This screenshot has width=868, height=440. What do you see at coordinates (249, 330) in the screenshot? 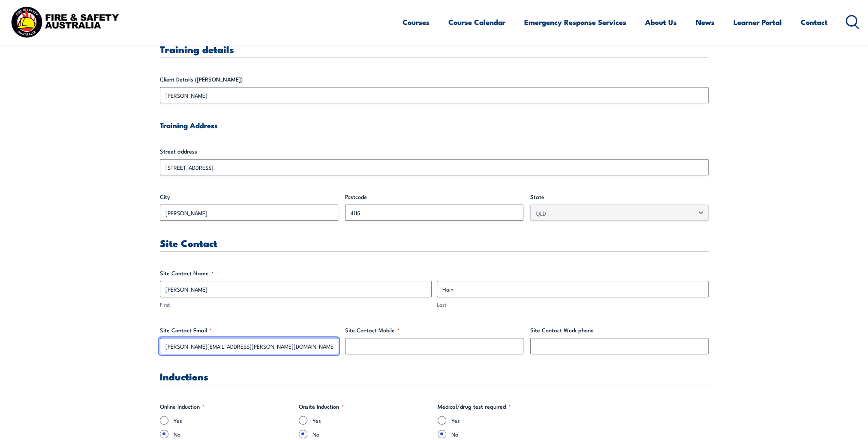
I see `label: Site Contact Email` at bounding box center [249, 330].